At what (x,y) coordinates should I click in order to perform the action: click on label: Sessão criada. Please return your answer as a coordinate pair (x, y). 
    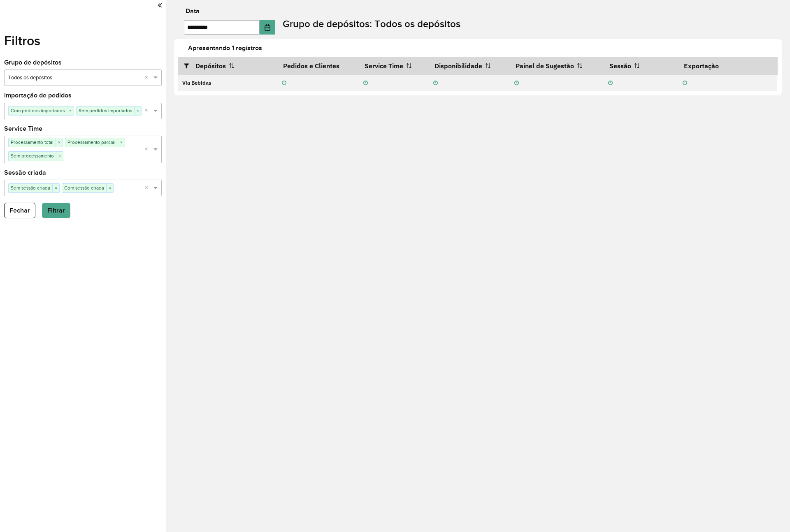
    Looking at the image, I should click on (25, 173).